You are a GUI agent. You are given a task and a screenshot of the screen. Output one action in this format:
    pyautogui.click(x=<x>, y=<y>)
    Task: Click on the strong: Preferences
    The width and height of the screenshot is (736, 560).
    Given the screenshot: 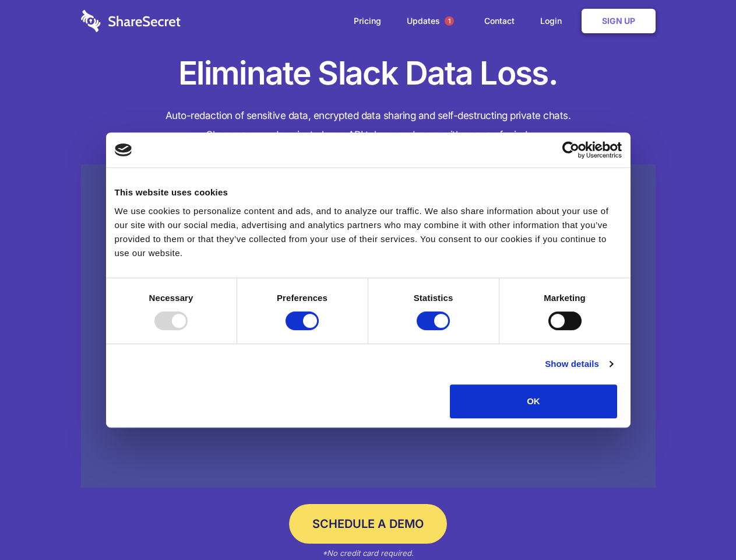 What is the action you would take?
    pyautogui.click(x=302, y=297)
    